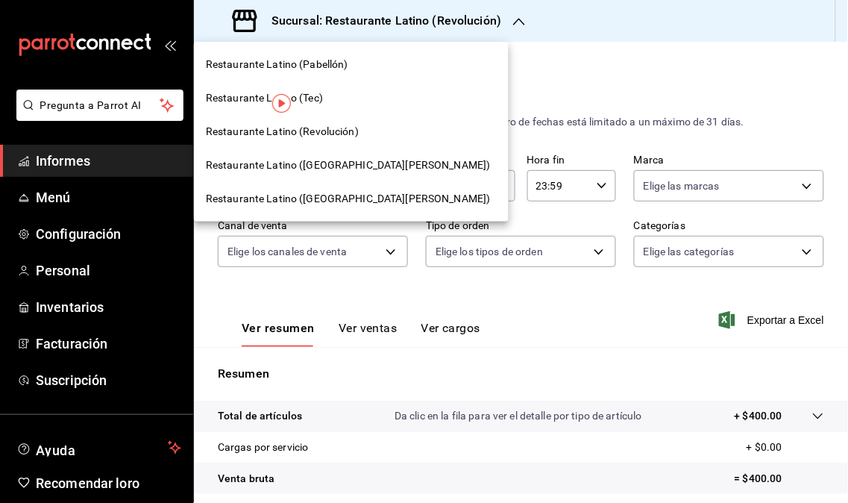 This screenshot has height=503, width=848. I want to click on font: Restaurante Latino (Pabellón), so click(277, 64).